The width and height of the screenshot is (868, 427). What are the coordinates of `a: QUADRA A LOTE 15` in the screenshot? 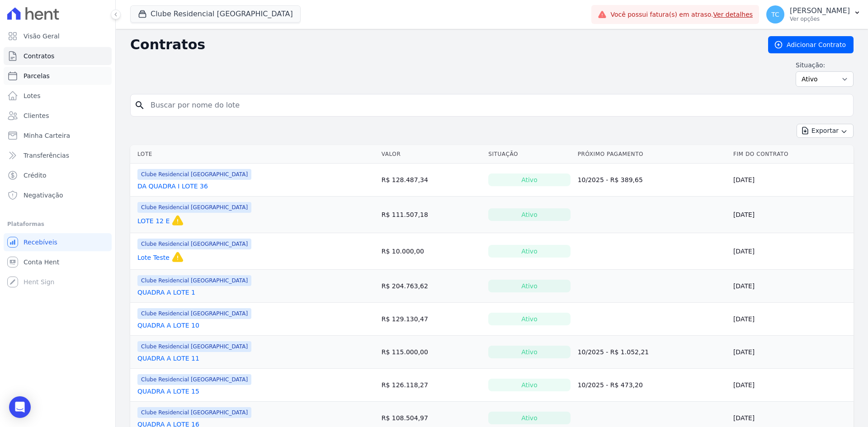 It's located at (168, 391).